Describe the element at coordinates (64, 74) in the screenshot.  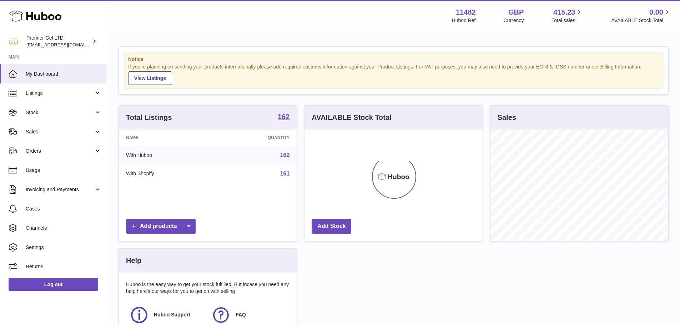
I see `span: My Dashboard` at that location.